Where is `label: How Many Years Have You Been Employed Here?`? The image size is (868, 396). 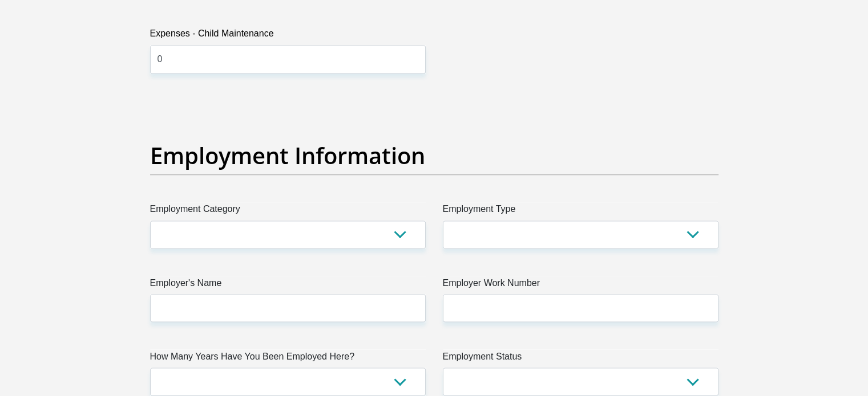 label: How Many Years Have You Been Employed Here? is located at coordinates (288, 359).